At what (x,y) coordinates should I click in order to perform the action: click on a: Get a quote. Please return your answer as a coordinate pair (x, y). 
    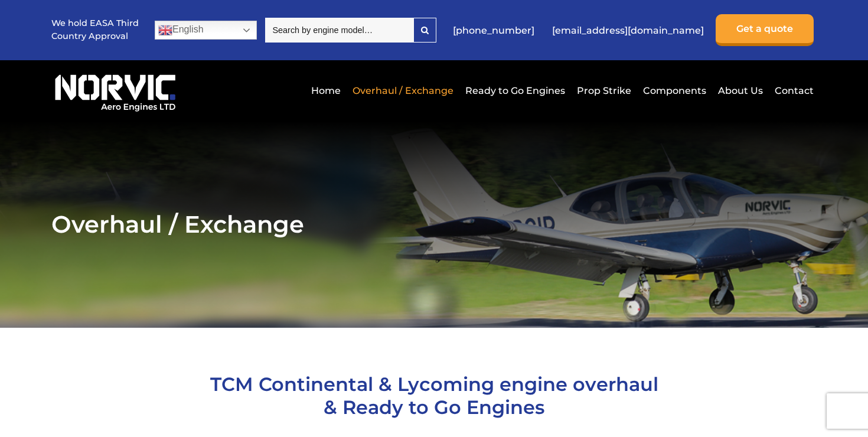
    Looking at the image, I should click on (765, 30).